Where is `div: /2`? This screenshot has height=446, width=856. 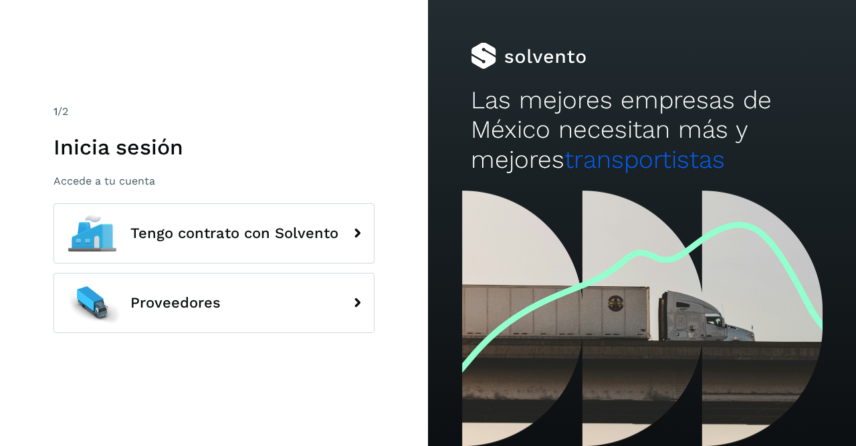 div: /2 is located at coordinates (214, 112).